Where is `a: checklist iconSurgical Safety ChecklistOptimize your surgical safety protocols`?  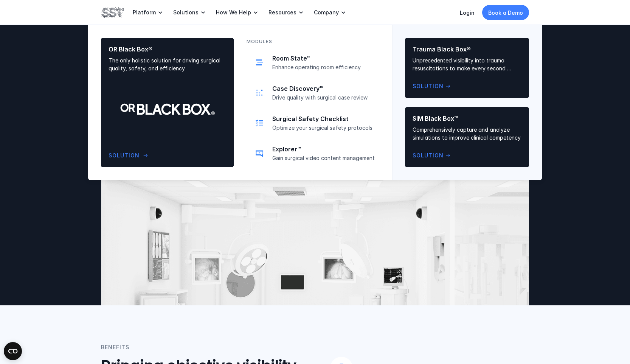
a: checklist iconSurgical Safety ChecklistOptimize your surgical safety protocols is located at coordinates (313, 123).